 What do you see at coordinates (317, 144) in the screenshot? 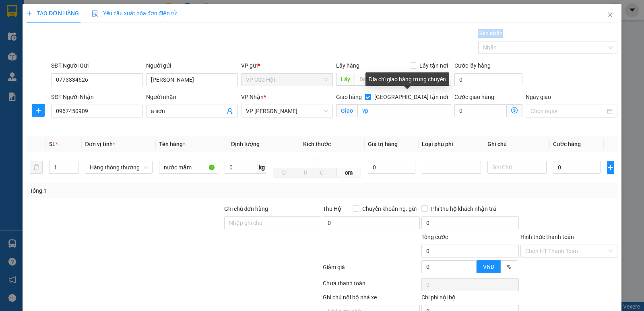
I see `span: Kích thước` at bounding box center [317, 144].